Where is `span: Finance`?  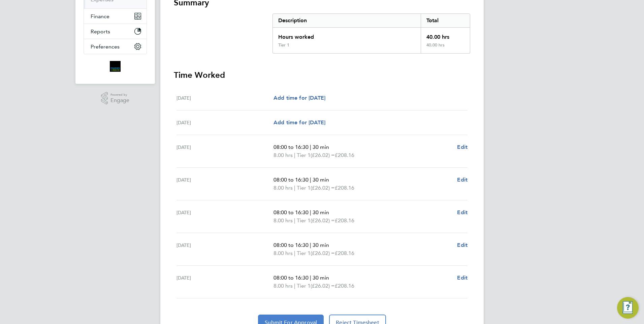 span: Finance is located at coordinates (100, 16).